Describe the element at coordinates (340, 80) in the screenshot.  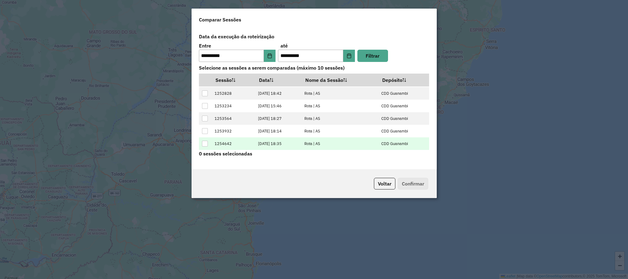
I see `th: Nome da Sessão` at that location.